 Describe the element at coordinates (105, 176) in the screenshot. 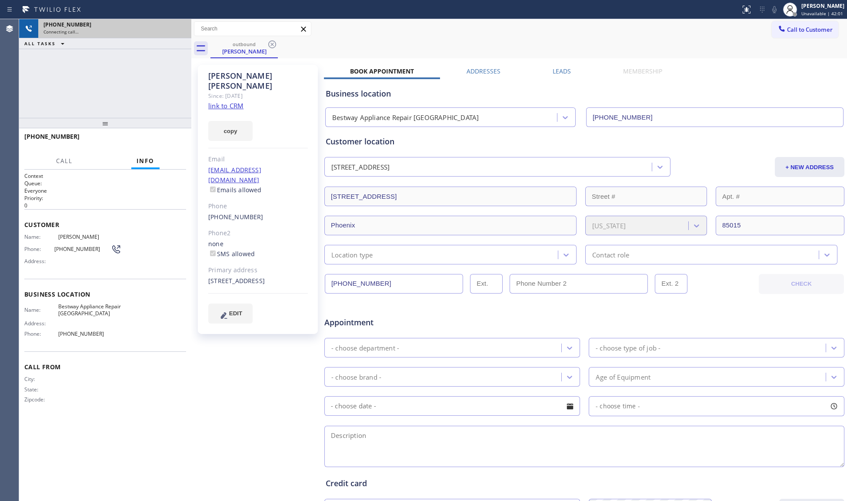

I see `h1: Context` at that location.